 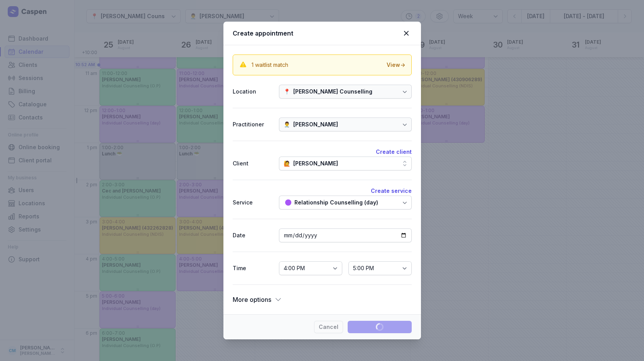 What do you see at coordinates (393, 152) in the screenshot?
I see `button: Create client` at bounding box center [393, 152].